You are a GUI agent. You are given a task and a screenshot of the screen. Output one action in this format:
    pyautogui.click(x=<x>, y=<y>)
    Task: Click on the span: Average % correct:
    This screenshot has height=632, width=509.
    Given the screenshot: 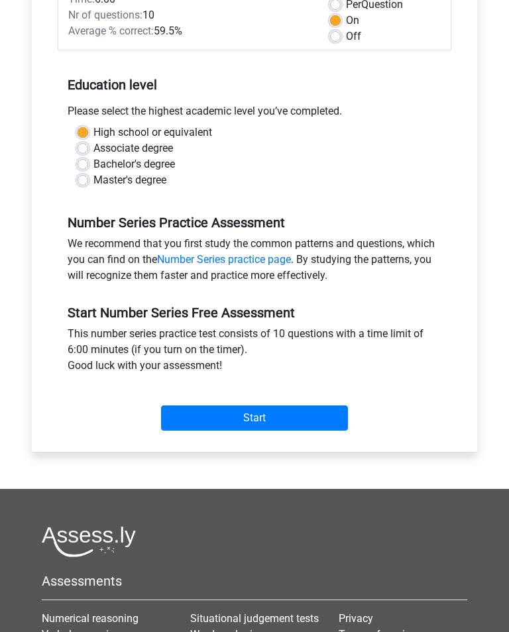 What is the action you would take?
    pyautogui.click(x=111, y=30)
    